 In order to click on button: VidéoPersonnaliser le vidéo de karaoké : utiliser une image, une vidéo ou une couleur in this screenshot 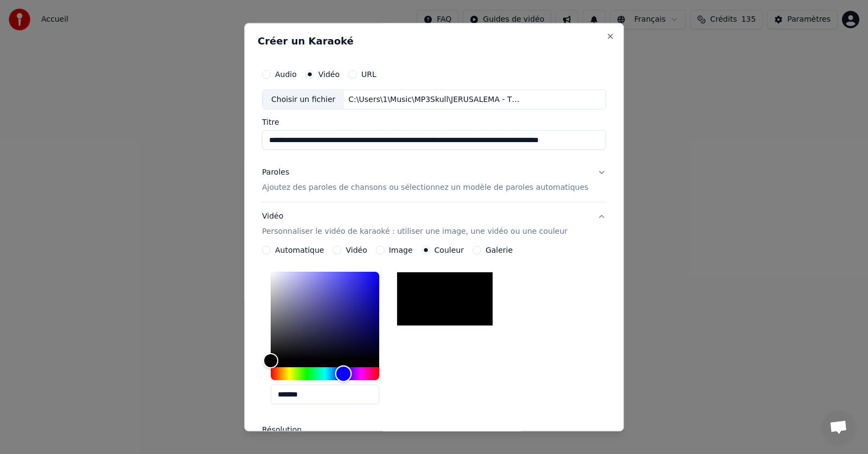, I will do `click(434, 225)`.